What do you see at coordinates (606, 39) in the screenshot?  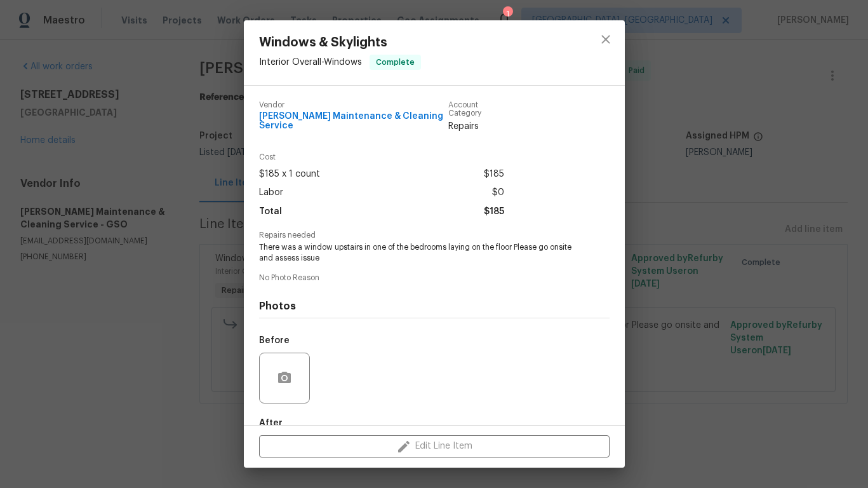 I see `button: close` at bounding box center [606, 39].